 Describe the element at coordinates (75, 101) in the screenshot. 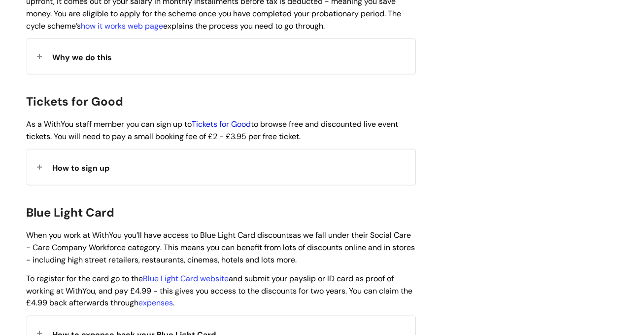

I see `span: Tickets for Good` at that location.